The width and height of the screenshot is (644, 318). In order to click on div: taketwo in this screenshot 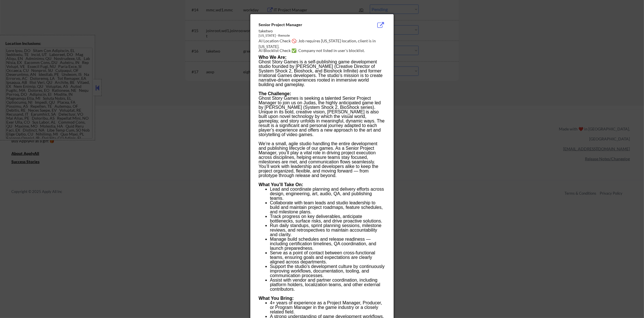, I will do `click(308, 31)`.